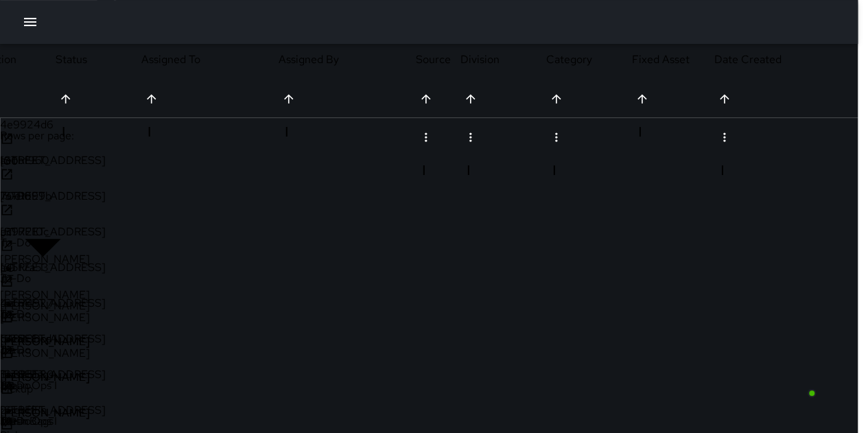 The image size is (868, 433). What do you see at coordinates (347, 60) in the screenshot?
I see `div: Assigned By` at bounding box center [347, 60].